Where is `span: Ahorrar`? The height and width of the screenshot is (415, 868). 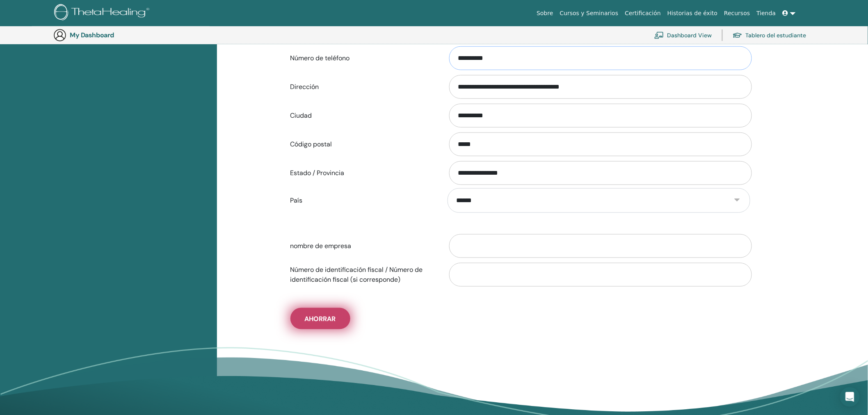
span: Ahorrar is located at coordinates (320, 319).